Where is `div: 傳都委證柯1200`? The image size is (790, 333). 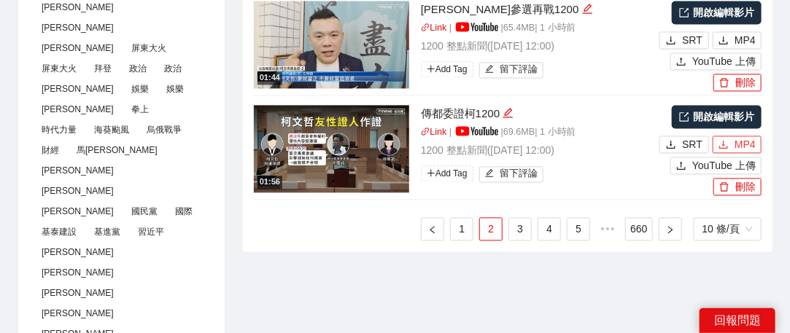 div: 傳都委證柯1200 is located at coordinates (538, 114).